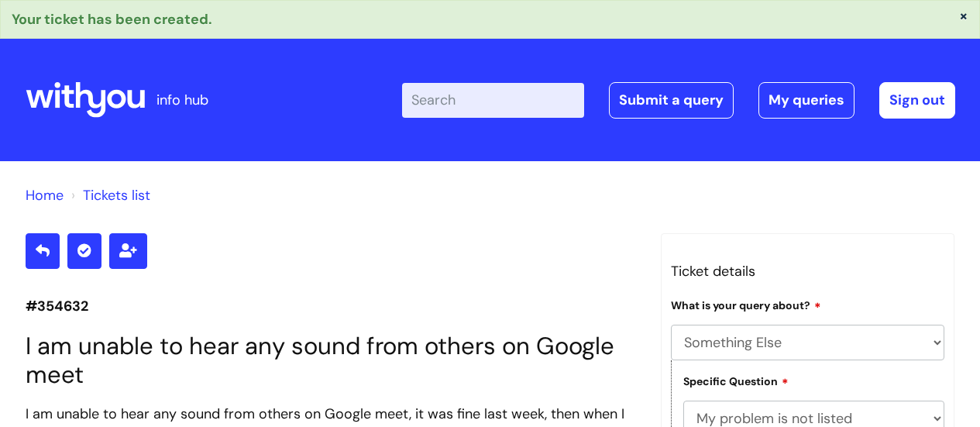 This screenshot has width=980, height=427. What do you see at coordinates (108, 196) in the screenshot?
I see `li: Tickets list` at bounding box center [108, 196].